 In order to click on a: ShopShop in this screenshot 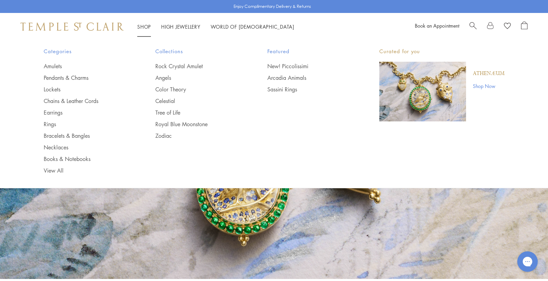, I will do `click(144, 27)`.